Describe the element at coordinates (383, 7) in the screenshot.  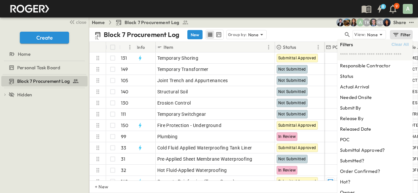
I see `h6: 8` at that location.